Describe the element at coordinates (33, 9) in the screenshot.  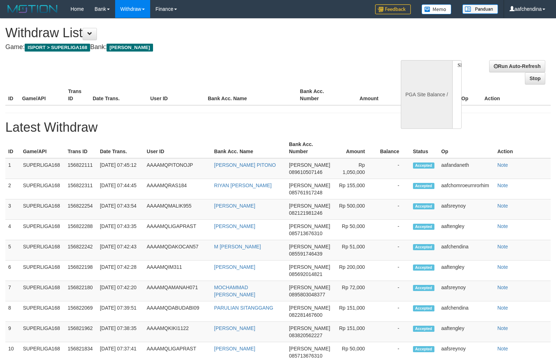
I see `img: MOTION_logo.png` at that location.